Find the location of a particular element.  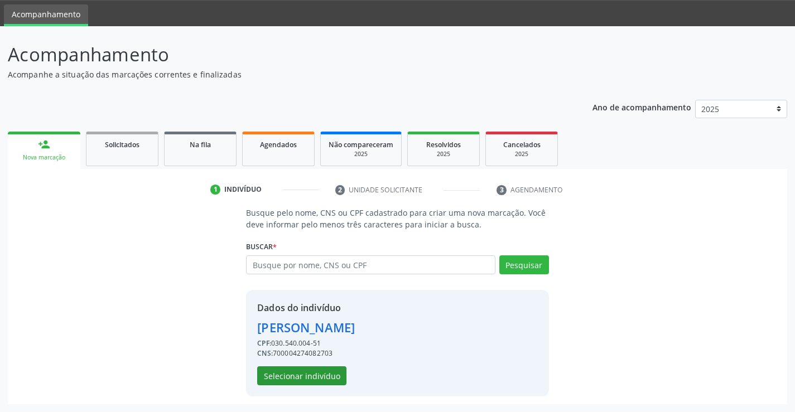

div: 030.540.004-51 is located at coordinates (306, 344).